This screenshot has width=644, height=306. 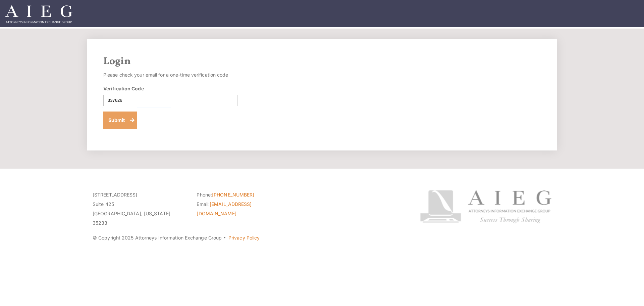 What do you see at coordinates (244, 238) in the screenshot?
I see `a: Privacy Policy` at bounding box center [244, 238].